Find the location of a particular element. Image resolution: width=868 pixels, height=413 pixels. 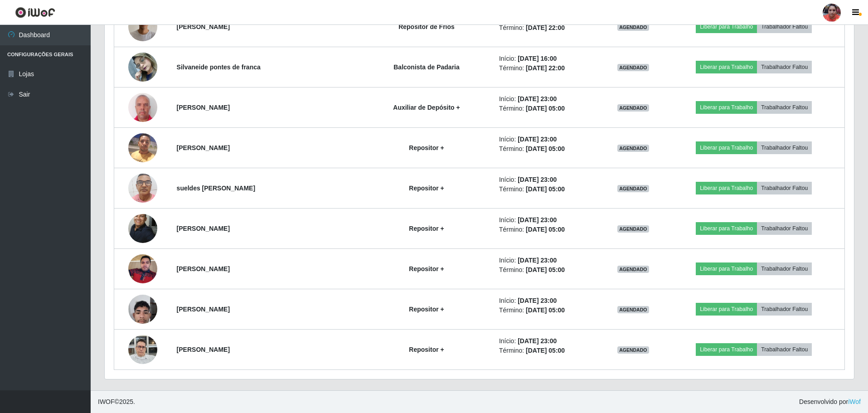

strong: Balconista de Padaria is located at coordinates (426, 67).